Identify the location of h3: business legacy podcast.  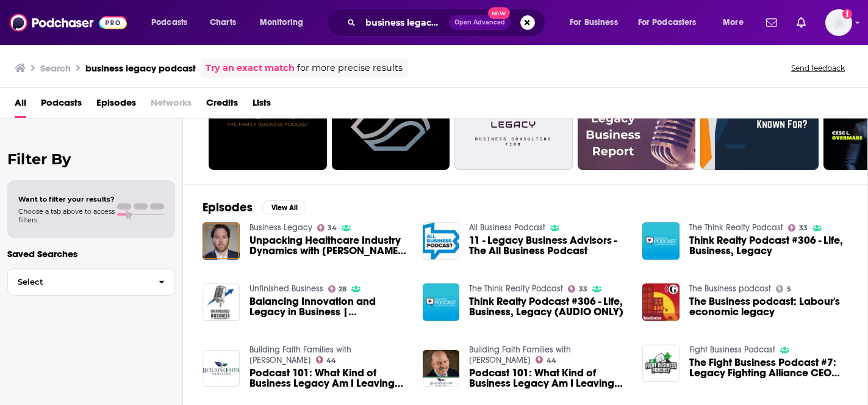
(140, 68).